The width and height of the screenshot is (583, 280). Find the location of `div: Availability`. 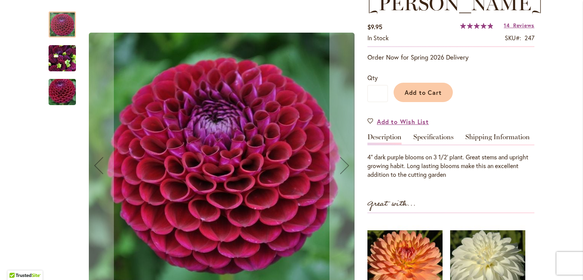

div: Availability is located at coordinates (378, 38).